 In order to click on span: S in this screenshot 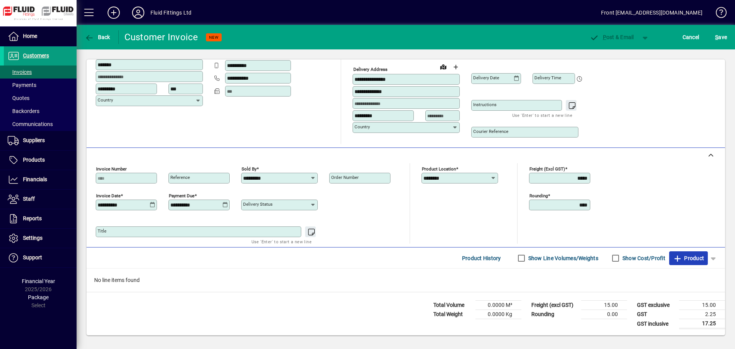, I will do `click(717, 37)`.